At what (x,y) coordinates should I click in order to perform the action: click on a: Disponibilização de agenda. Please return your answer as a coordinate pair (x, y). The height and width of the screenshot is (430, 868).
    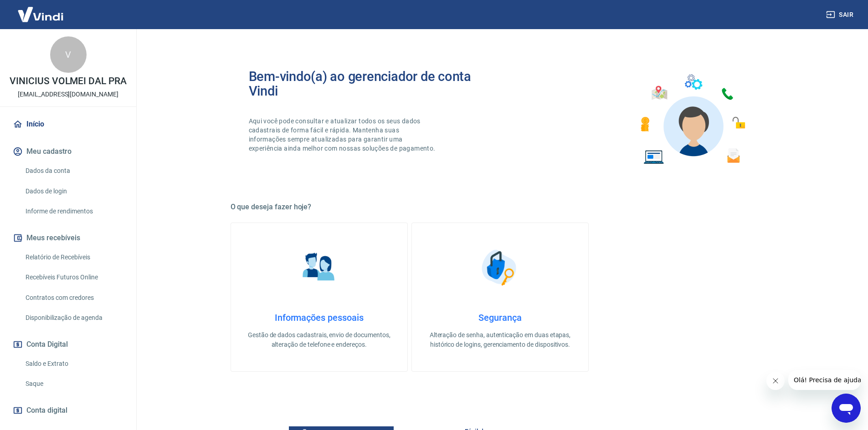
    Looking at the image, I should click on (73, 318).